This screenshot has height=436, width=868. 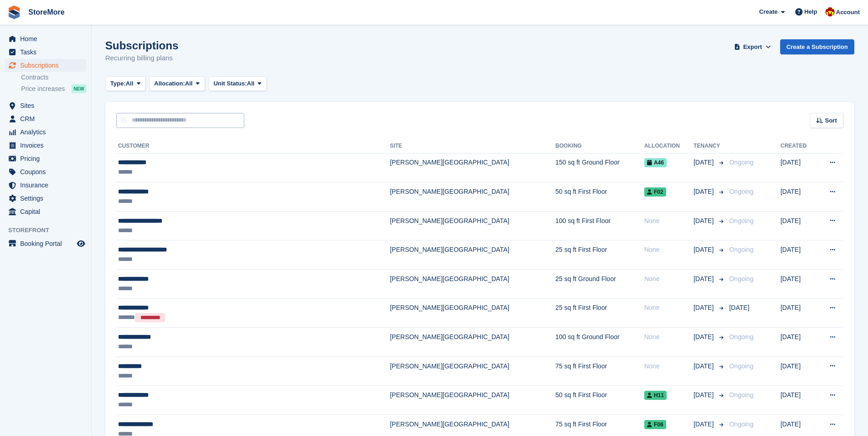 I want to click on span: Tasks, so click(x=48, y=52).